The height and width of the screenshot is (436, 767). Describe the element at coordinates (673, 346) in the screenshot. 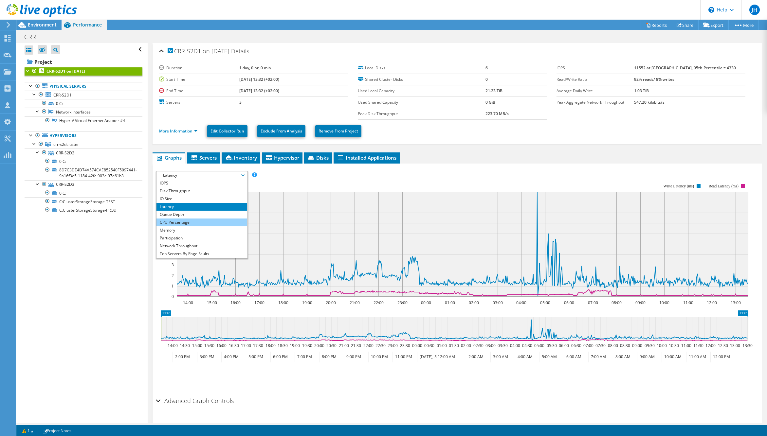

I see `text: 10:30` at that location.